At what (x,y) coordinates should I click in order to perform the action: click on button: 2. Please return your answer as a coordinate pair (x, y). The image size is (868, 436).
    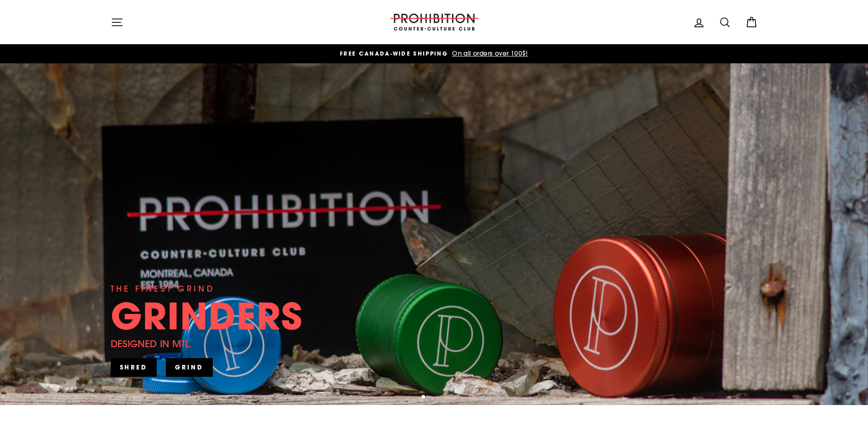
    Looking at the image, I should click on (432, 398).